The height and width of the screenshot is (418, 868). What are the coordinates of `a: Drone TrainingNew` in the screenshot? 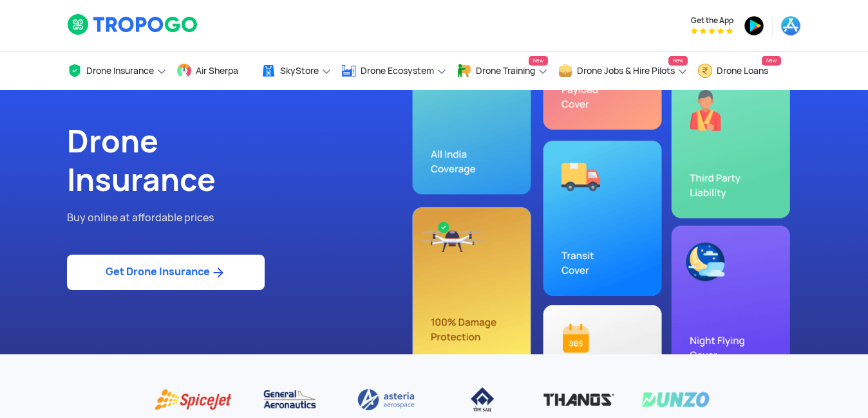 It's located at (502, 71).